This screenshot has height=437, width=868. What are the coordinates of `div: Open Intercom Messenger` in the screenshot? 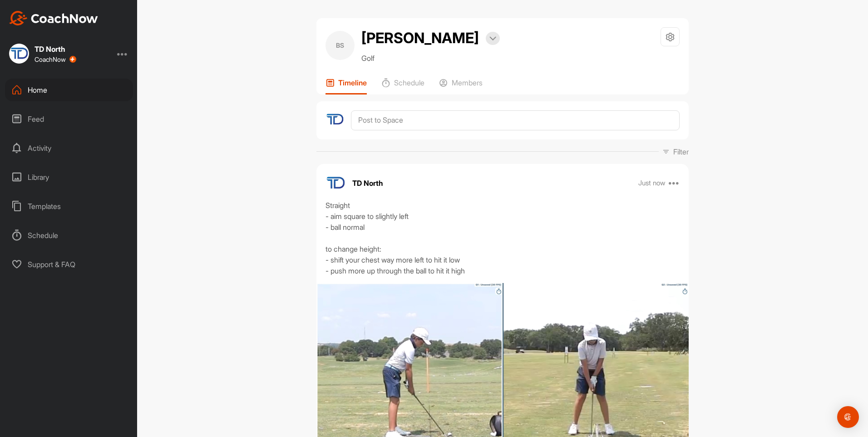 It's located at (848, 417).